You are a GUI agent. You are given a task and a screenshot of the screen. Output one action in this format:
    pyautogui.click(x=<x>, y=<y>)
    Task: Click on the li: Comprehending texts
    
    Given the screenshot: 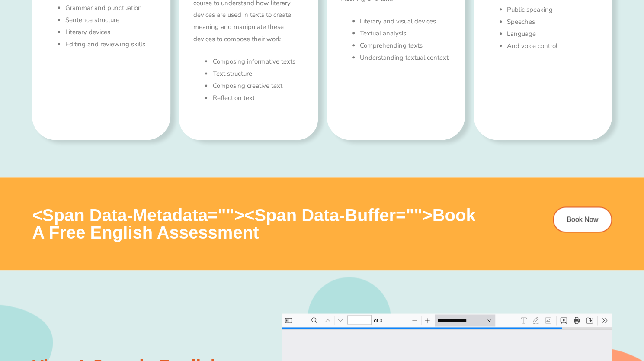 What is the action you would take?
    pyautogui.click(x=405, y=46)
    